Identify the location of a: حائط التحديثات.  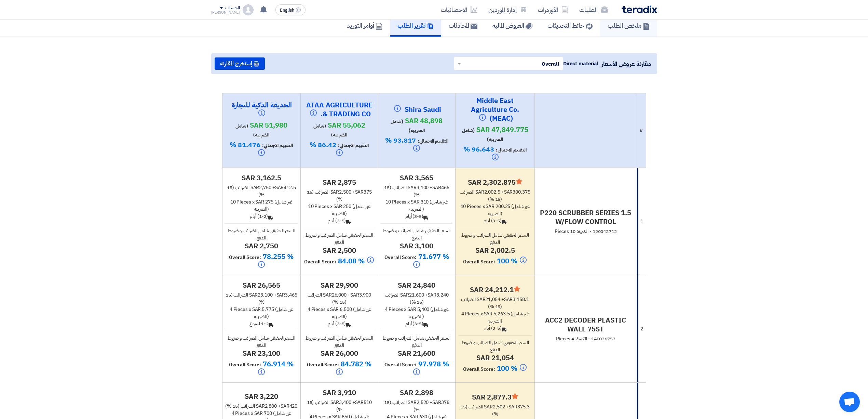
(570, 26).